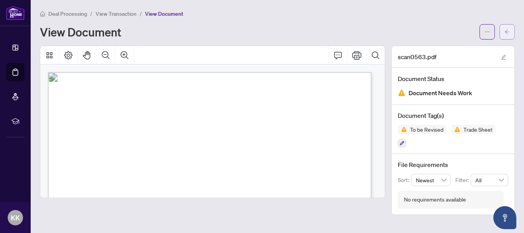 The width and height of the screenshot is (524, 233). I want to click on button: Open asap, so click(505, 217).